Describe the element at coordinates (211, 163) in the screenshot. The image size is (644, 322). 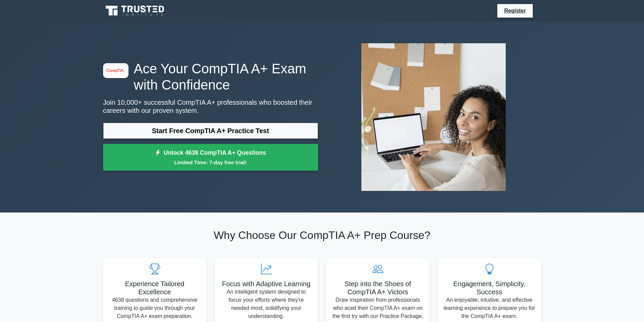
I see `small: Limited Time: 7-day free trial!` at that location.